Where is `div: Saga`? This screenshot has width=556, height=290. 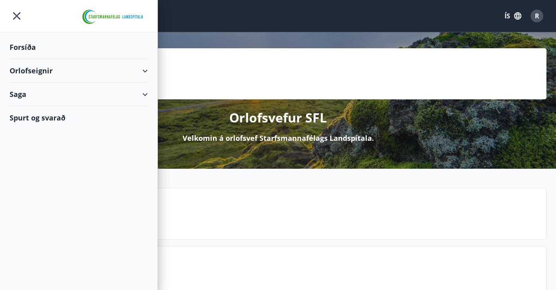 div: Saga is located at coordinates (78, 94).